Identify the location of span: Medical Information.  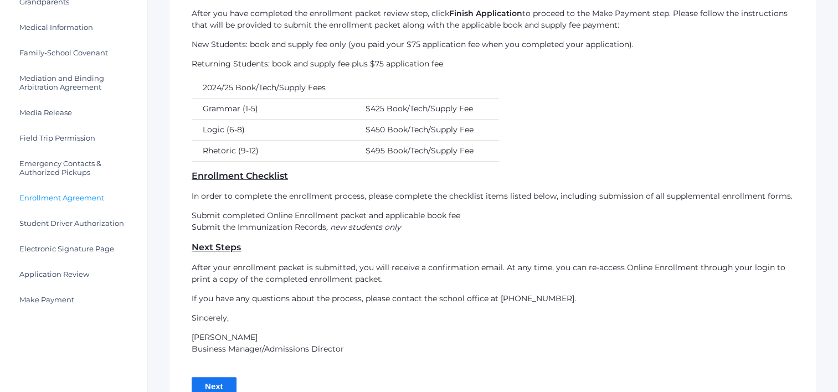
(56, 27).